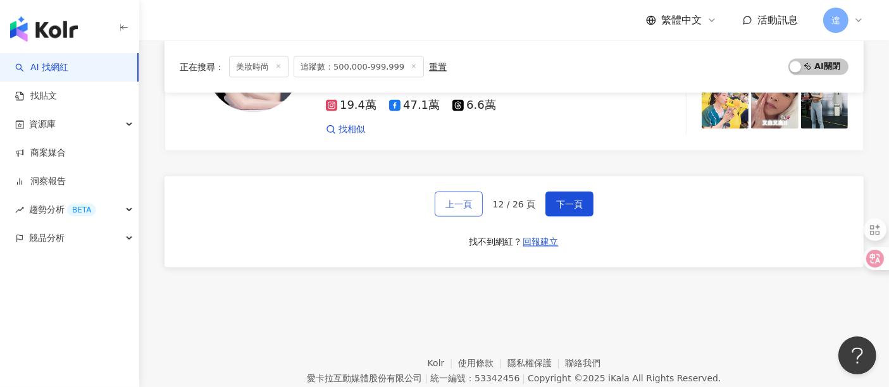 The image size is (889, 387). Describe the element at coordinates (682, 20) in the screenshot. I see `span: 繁體中文` at that location.